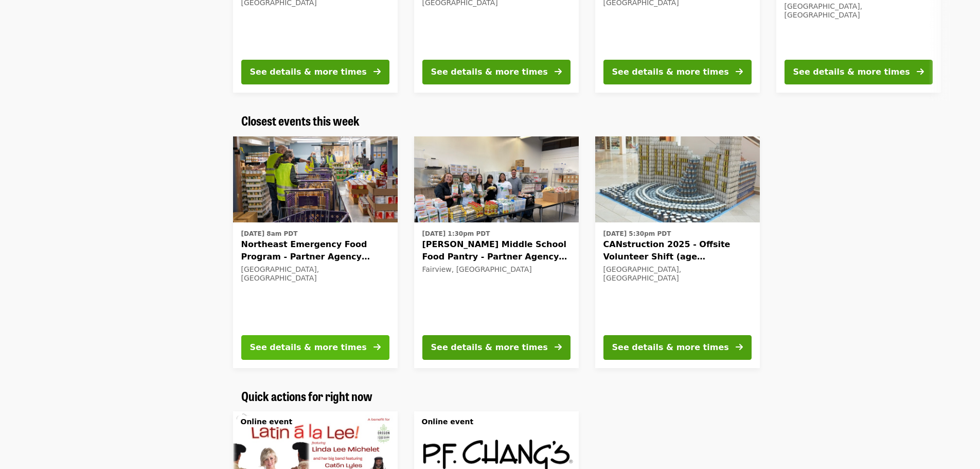  Describe the element at coordinates (315, 179) in the screenshot. I see `img: Northeast Emergency Food Program - Partner Agency Support organized by Oregon Food Bank` at that location.